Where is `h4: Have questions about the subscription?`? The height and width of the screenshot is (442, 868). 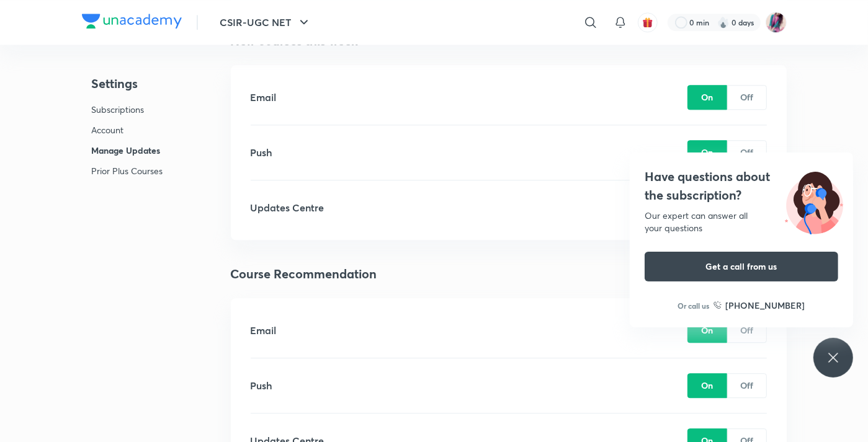
h4: Have questions about the subscription? is located at coordinates (741, 186).